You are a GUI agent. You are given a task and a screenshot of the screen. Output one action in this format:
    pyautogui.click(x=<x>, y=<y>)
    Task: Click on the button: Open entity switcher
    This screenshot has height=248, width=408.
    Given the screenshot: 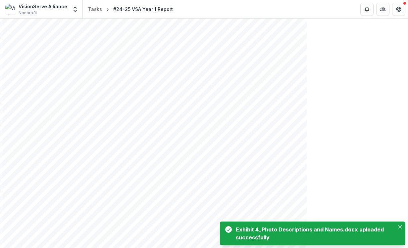 What is the action you would take?
    pyautogui.click(x=75, y=9)
    